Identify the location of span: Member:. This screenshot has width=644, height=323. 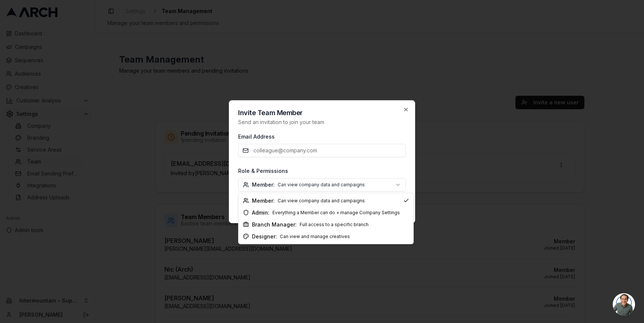
(263, 201).